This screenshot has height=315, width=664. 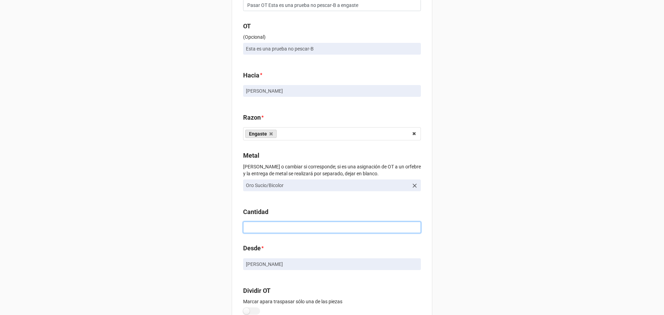 I want to click on p: (Opcional), so click(x=332, y=37).